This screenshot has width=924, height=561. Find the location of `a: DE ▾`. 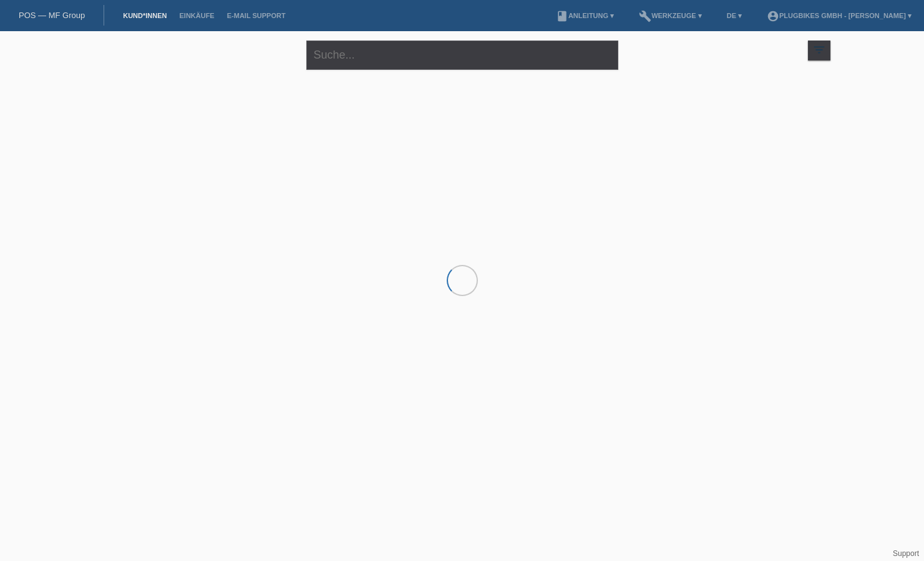

a: DE ▾ is located at coordinates (735, 15).